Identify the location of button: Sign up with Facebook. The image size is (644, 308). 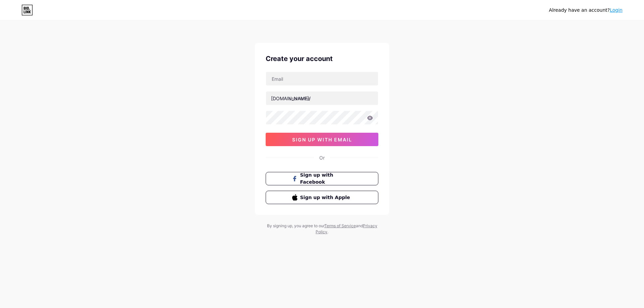
(322, 179).